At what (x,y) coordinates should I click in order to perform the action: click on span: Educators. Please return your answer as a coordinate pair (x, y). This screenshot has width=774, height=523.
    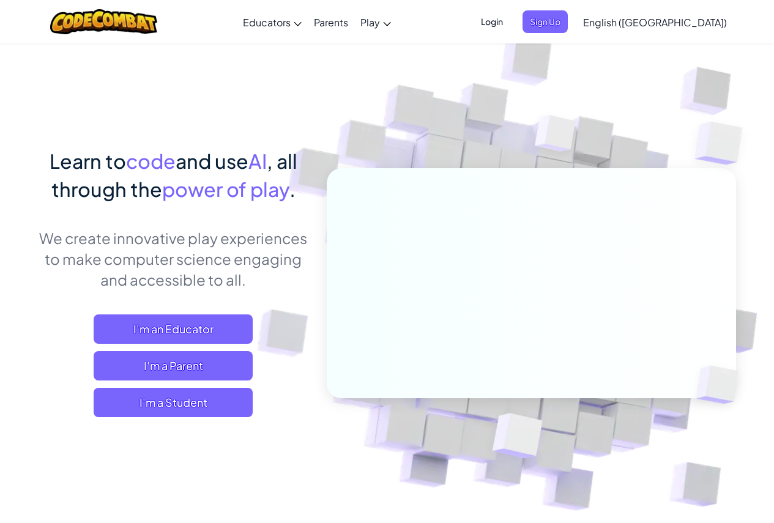
    Looking at the image, I should click on (267, 22).